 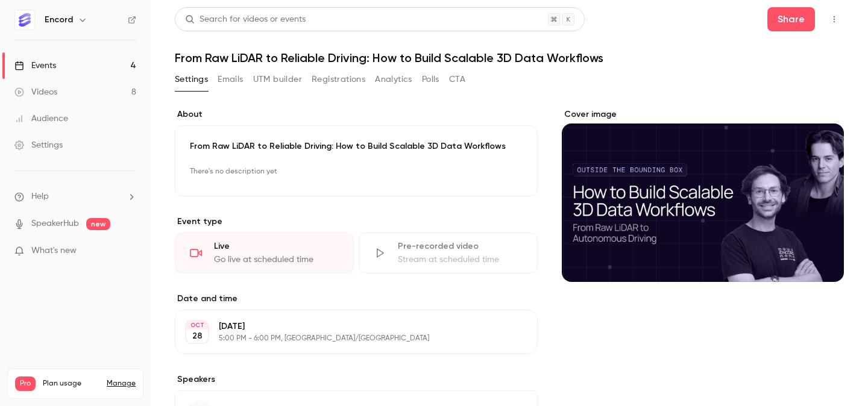 What do you see at coordinates (197, 325) in the screenshot?
I see `div: OCT` at bounding box center [197, 325].